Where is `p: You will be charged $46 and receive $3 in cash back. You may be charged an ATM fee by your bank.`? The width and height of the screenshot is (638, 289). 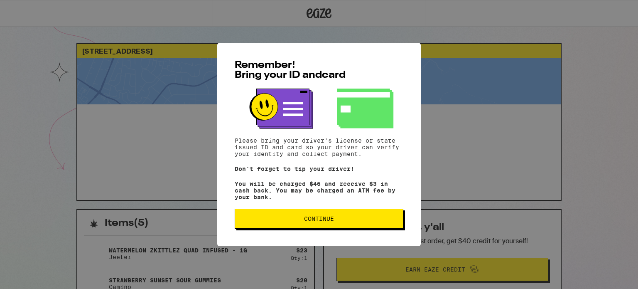
p: You will be charged $46 and receive $3 in cash back. You may be charged an ATM fee by your bank. is located at coordinates (319, 190).